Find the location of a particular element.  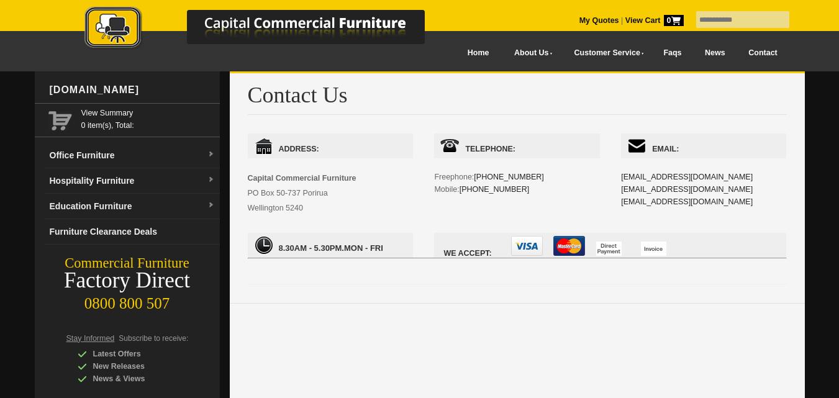

div: Freephone: Mobile: is located at coordinates (517, 177).